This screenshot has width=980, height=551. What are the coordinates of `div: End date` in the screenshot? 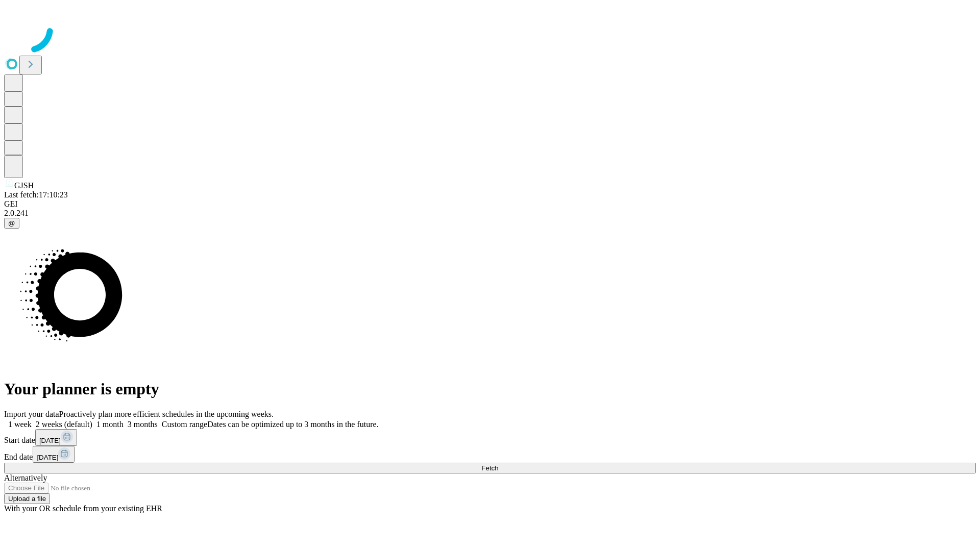 It's located at (490, 454).